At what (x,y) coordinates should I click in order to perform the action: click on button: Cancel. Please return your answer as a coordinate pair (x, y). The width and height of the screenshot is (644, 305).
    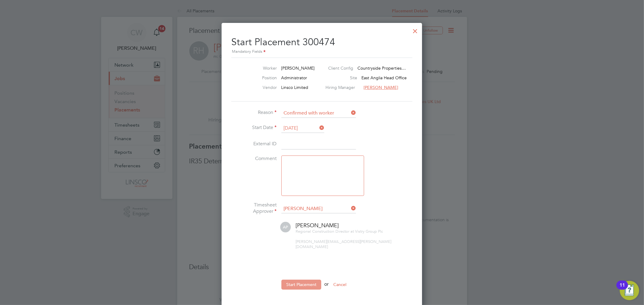
    Looking at the image, I should click on (340, 285).